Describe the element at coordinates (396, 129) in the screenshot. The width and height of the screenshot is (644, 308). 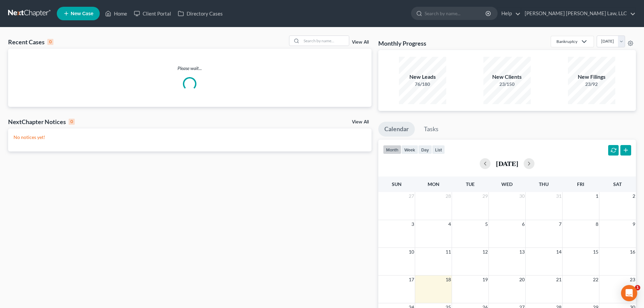
I see `a: Calendar` at that location.